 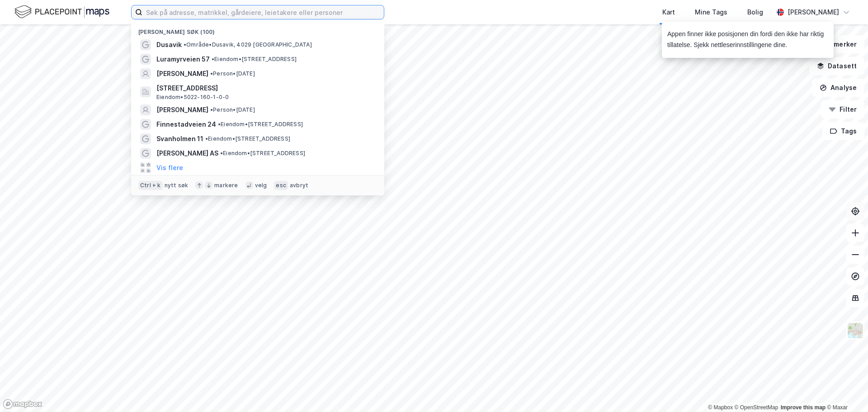 What do you see at coordinates (261, 185) in the screenshot?
I see `div: velg` at bounding box center [261, 185].